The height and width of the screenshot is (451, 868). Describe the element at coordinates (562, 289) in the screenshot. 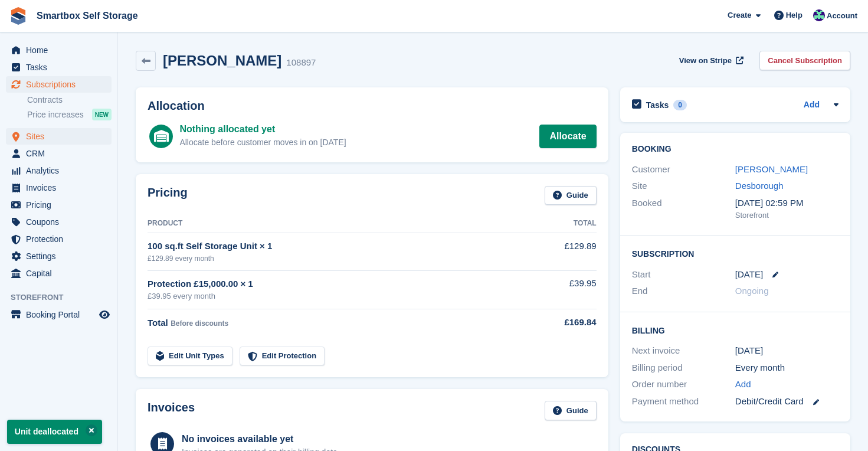

I see `td: £39.95` at that location.